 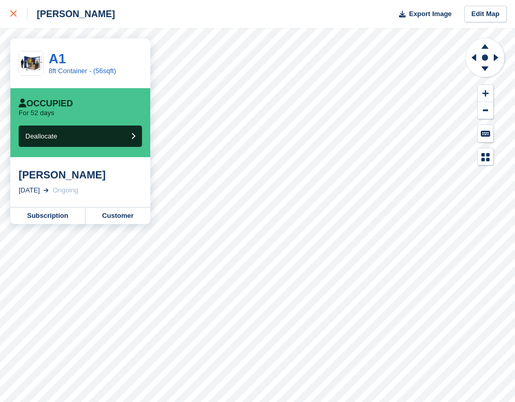 What do you see at coordinates (46, 190) in the screenshot?
I see `img: arrow-right-light-icn-cde0832a797a2874e46488d9cf13f60e5c3a73dbe684e267c42b8395dfbc2abf.svg` at bounding box center [46, 190].